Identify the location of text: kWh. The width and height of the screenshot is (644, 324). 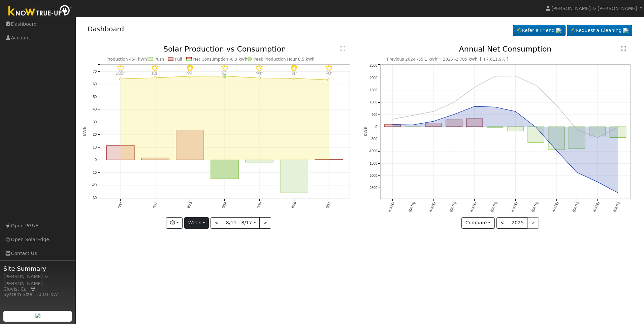
(366, 132).